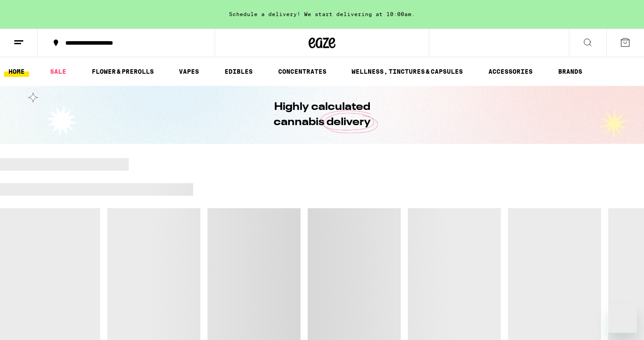 The width and height of the screenshot is (644, 340). I want to click on a: FLOWER & PREROLLS, so click(123, 71).